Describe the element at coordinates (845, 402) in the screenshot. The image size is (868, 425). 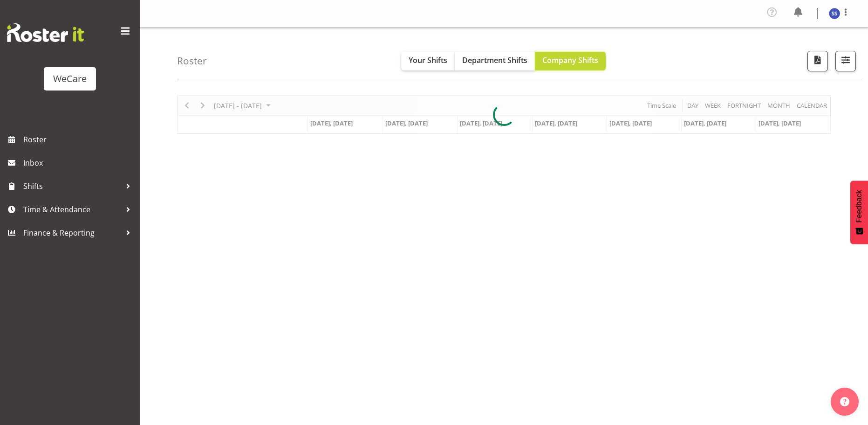
I see `img: help-xxl-2.png` at that location.